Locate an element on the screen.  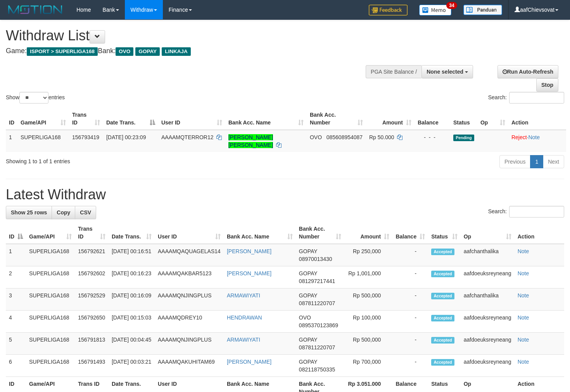
span: Show 25 rows is located at coordinates (28, 212).